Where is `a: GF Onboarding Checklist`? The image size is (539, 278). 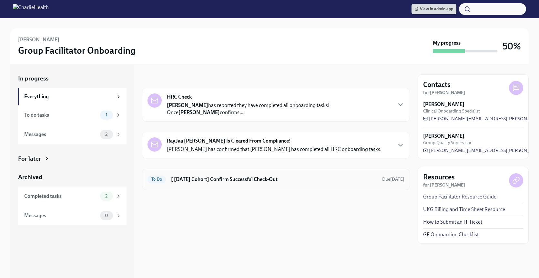 a: GF Onboarding Checklist is located at coordinates (451, 234).